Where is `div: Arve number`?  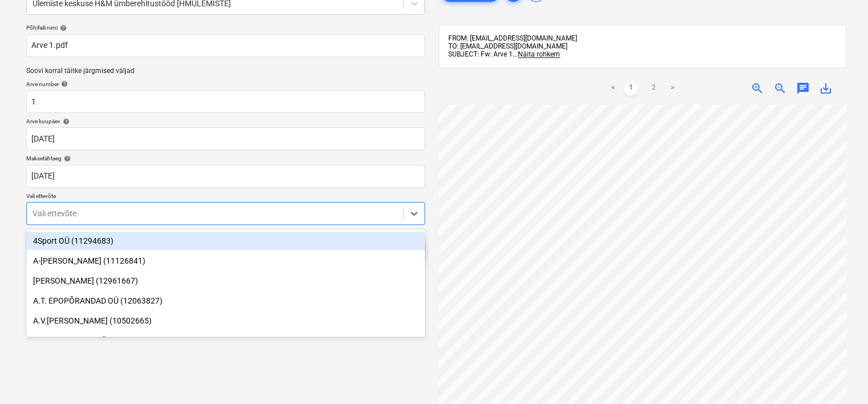 div: Arve number is located at coordinates (225, 83).